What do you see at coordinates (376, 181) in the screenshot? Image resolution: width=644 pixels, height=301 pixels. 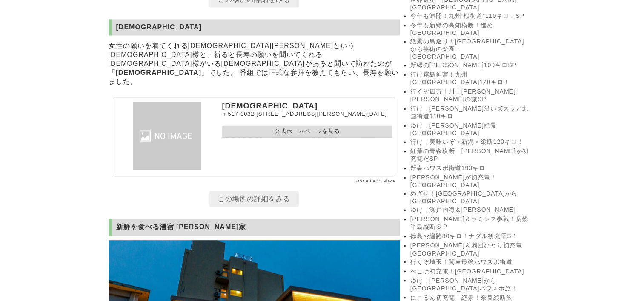 I see `a: OSCA LABO Place` at bounding box center [376, 181].